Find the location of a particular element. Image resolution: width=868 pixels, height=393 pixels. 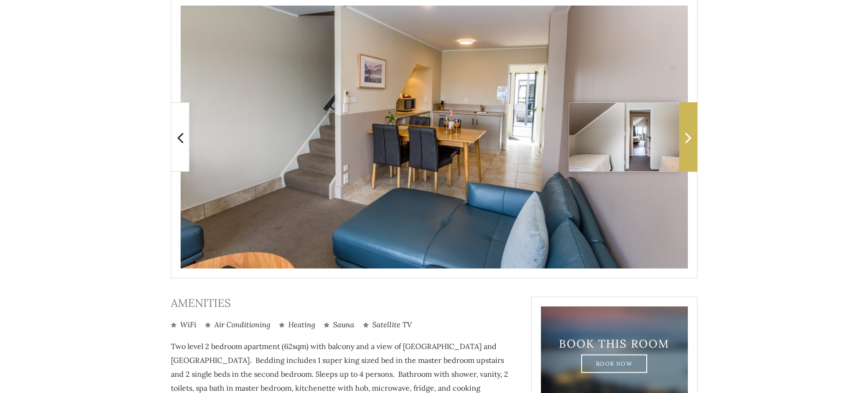

li: Sauna is located at coordinates (340, 324).